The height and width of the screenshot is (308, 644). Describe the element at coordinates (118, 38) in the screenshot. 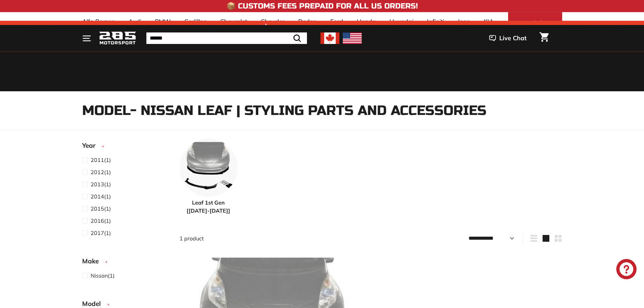

I see `img: Logo_285_Motorsport_areodynamics_components` at that location.